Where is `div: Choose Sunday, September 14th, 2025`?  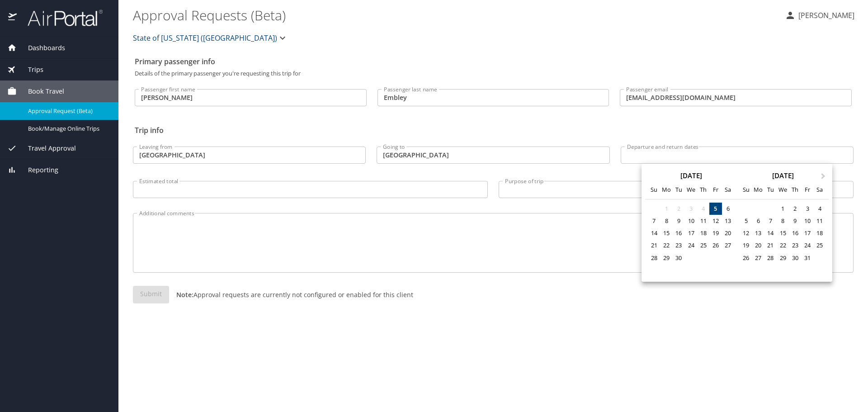 div: Choose Sunday, September 14th, 2025 is located at coordinates (654, 233).